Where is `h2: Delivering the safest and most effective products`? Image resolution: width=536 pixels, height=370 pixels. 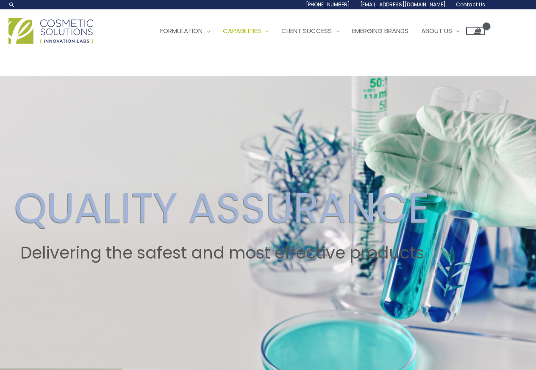
h2: Delivering the safest and most effective products is located at coordinates (222, 253).